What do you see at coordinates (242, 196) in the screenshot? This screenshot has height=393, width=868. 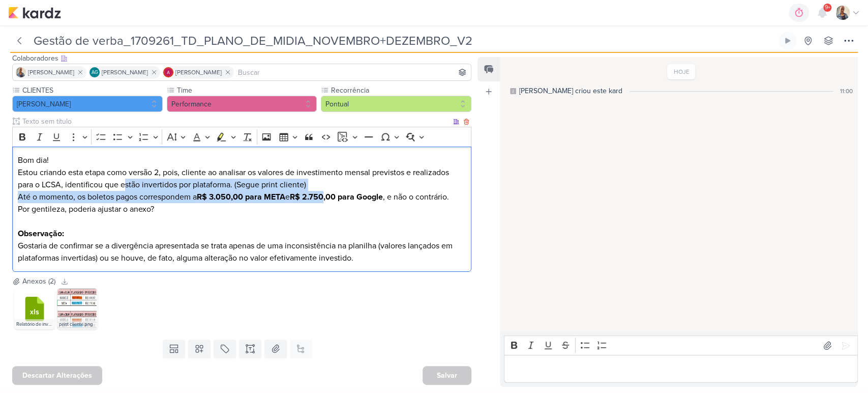 I see `p: Até o momento, os boletos pagos correspondem a e , e não o contrário.` at bounding box center [242, 196].